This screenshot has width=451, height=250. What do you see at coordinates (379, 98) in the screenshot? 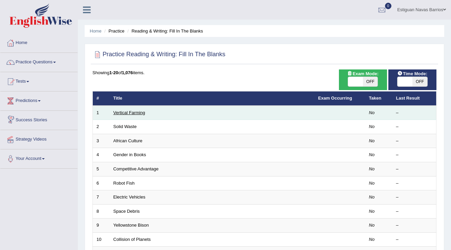
I see `th: Taken` at bounding box center [379, 98].